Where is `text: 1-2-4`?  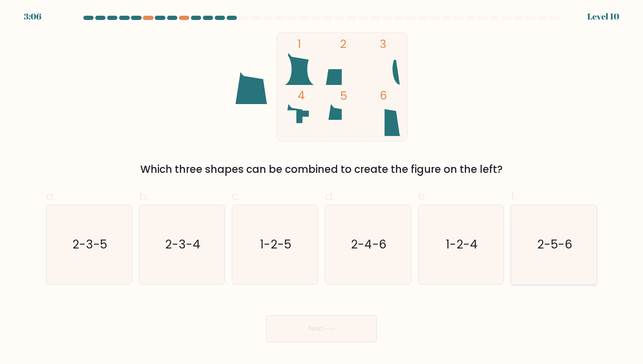 text: 1-2-4 is located at coordinates (462, 245).